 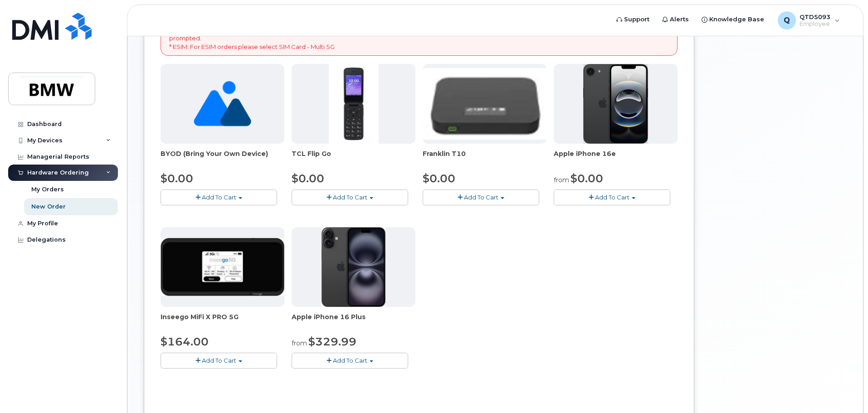 What do you see at coordinates (484, 158) in the screenshot?
I see `div: Franklin T10` at bounding box center [484, 158].